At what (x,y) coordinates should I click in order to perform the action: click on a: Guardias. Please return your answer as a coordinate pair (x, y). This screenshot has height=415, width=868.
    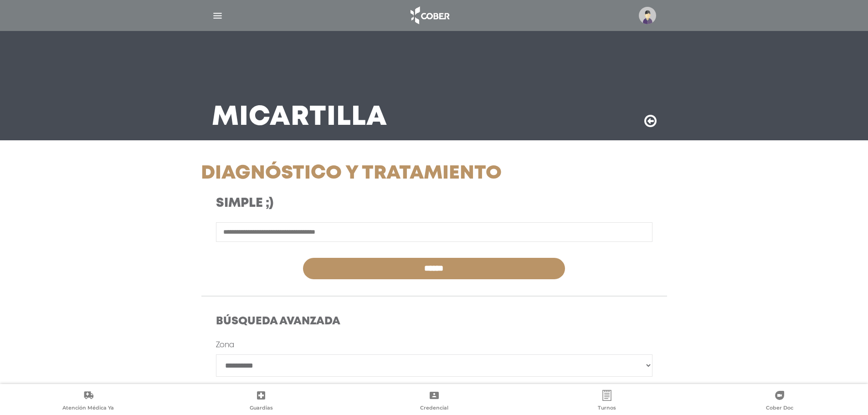
    Looking at the image, I should click on (261, 401).